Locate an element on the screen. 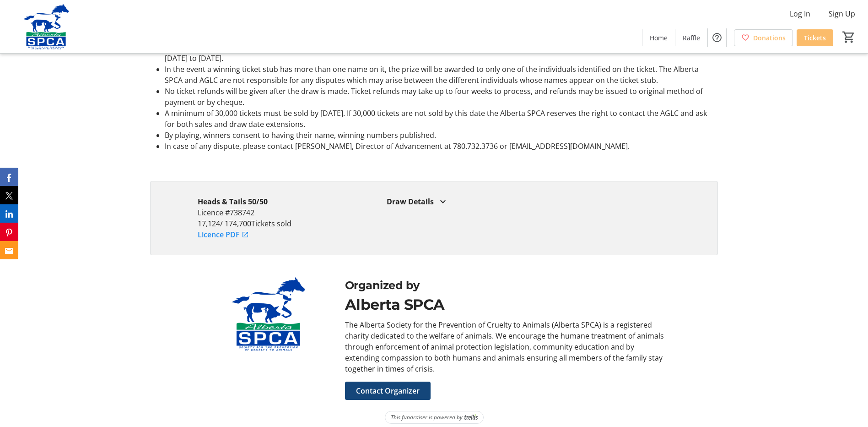 This screenshot has width=868, height=427. span: Raffle is located at coordinates (692, 37).